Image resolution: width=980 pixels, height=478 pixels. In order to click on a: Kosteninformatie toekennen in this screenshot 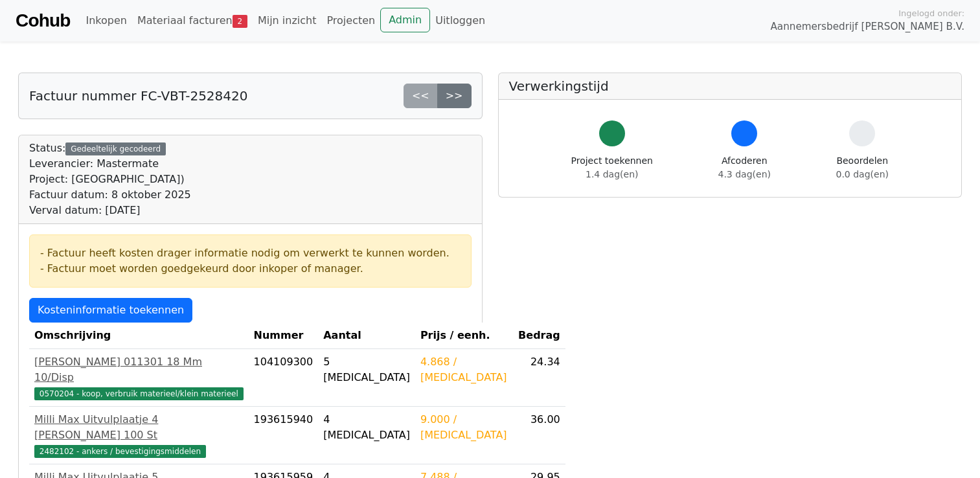, I will do `click(111, 311)`.